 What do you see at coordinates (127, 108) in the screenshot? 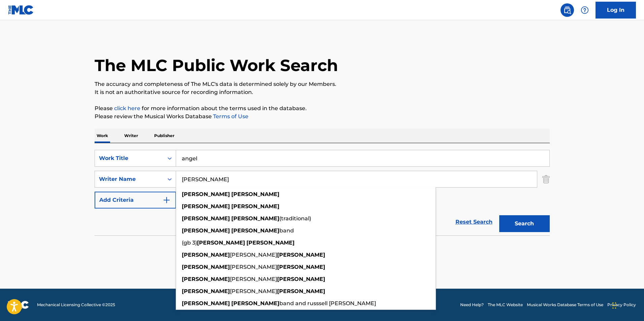
I see `a: click here` at bounding box center [127, 108].